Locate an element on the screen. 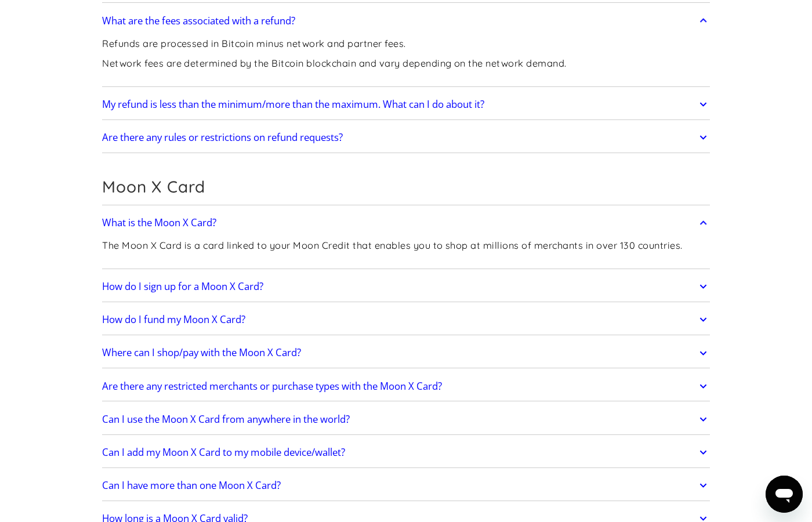 The image size is (812, 522). h2: How do I sign up for a Moon X Card? is located at coordinates (183, 286).